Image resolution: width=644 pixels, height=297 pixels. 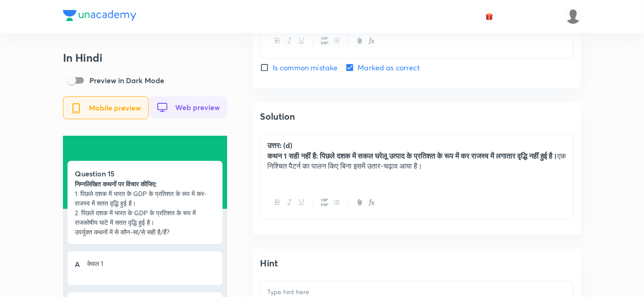 What do you see at coordinates (127, 80) in the screenshot?
I see `p: Preview in Dark Mode` at bounding box center [127, 80].